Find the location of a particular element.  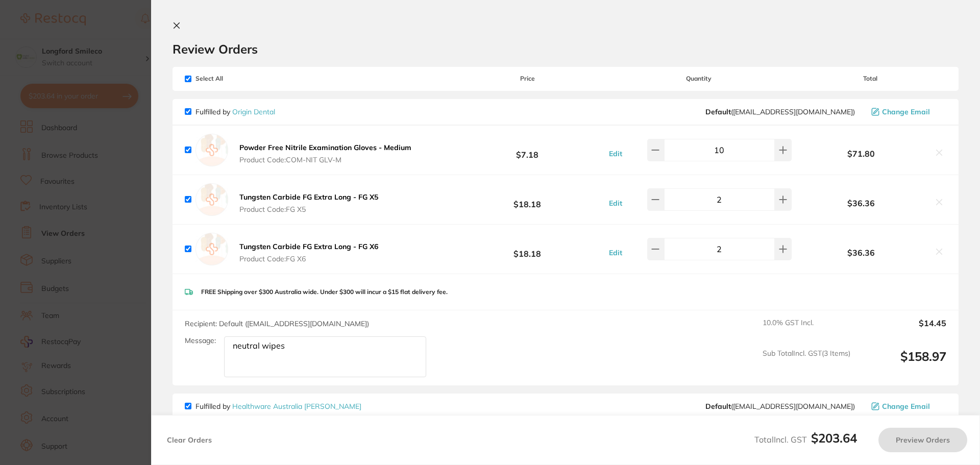

textarea: neutral wipes is located at coordinates (325, 357).